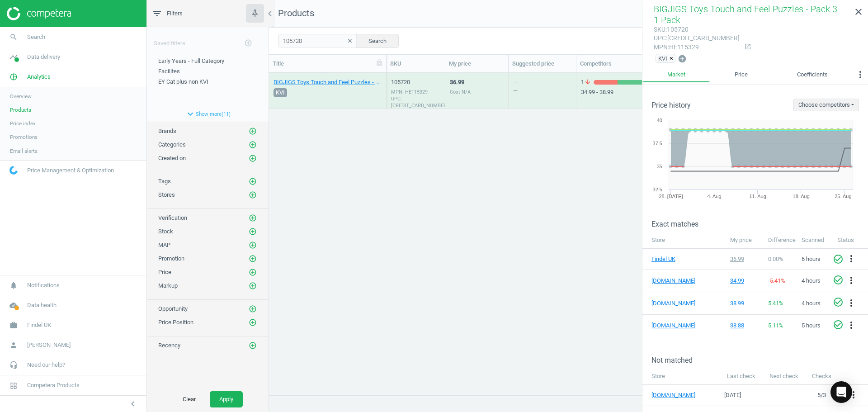 This screenshot has height=412, width=868. I want to click on span: 5.11 %, so click(775, 325).